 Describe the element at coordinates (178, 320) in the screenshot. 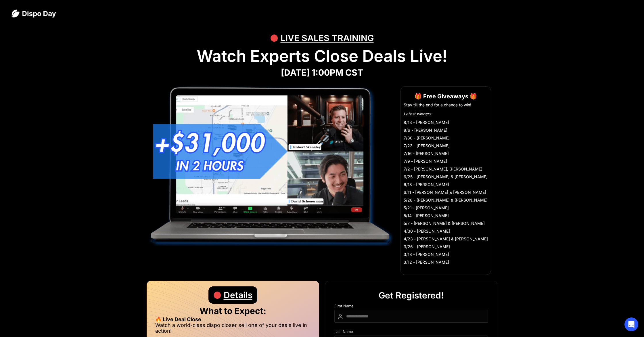

I see `strong: 🔥 Live Deal Close` at that location.